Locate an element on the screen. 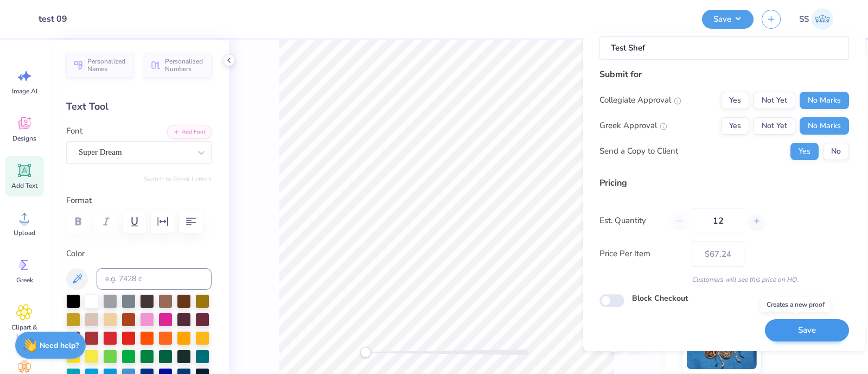 The height and width of the screenshot is (374, 868). span: Upload is located at coordinates (25, 233).